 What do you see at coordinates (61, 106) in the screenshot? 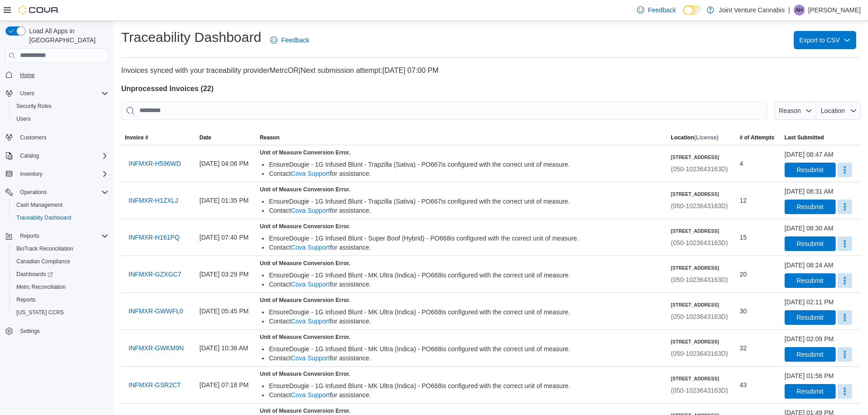
I see `button: Security Roles` at bounding box center [61, 106].